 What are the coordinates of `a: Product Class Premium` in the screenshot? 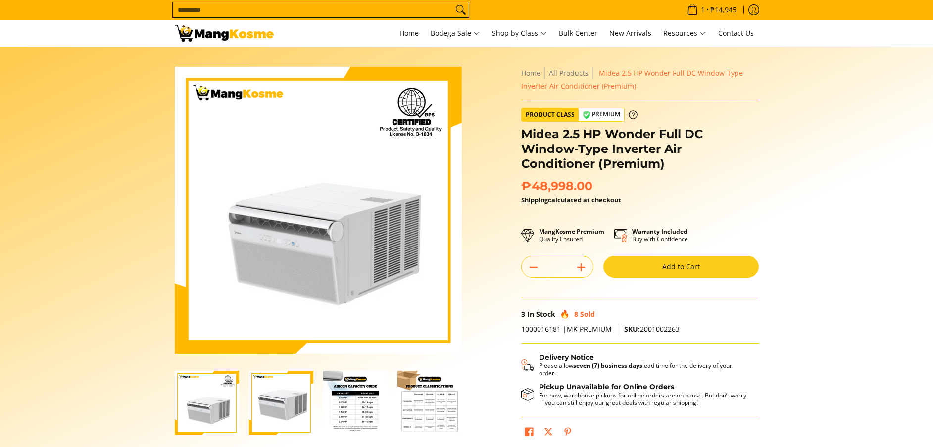 It's located at (579, 115).